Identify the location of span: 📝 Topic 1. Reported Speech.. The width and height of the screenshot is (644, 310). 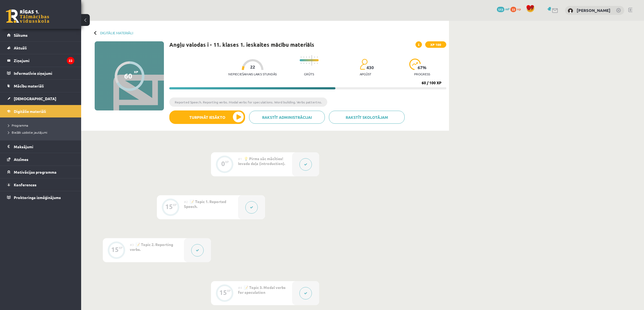
(205, 204).